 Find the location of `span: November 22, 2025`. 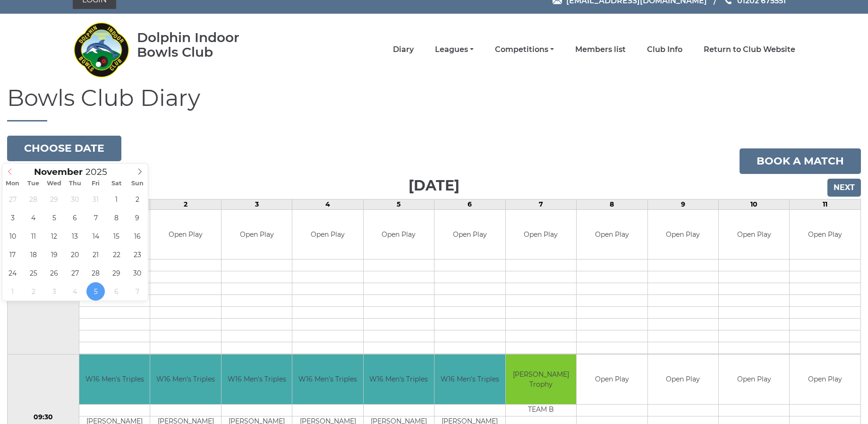

span: November 22, 2025 is located at coordinates (116, 255).